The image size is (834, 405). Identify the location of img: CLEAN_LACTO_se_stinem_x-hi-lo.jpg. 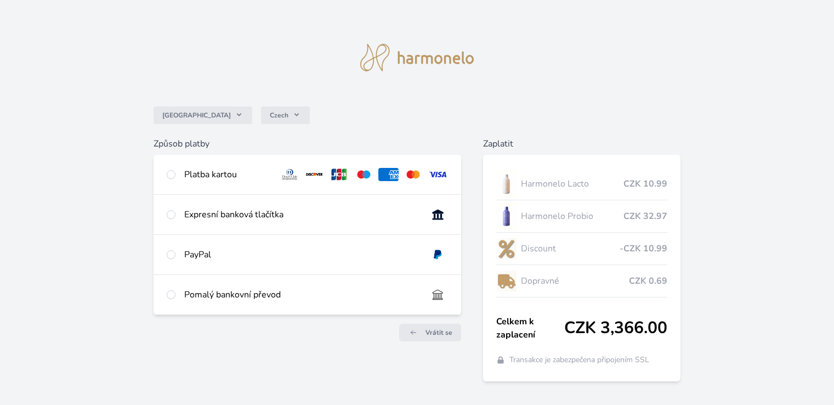
(507, 184).